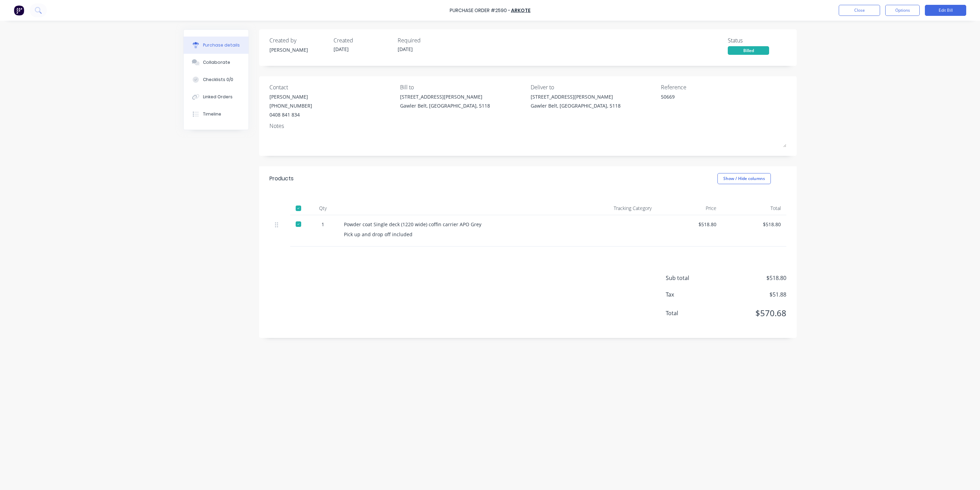 This screenshot has width=980, height=490. What do you see at coordinates (752, 278) in the screenshot?
I see `span: $518.80` at bounding box center [752, 278].